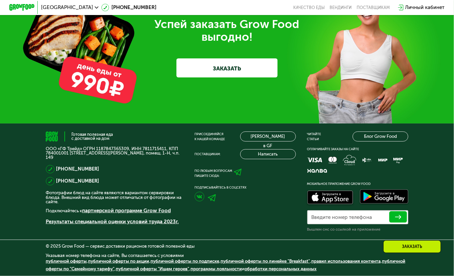  What do you see at coordinates (373, 7) in the screenshot?
I see `div: поставщикам` at bounding box center [373, 7].